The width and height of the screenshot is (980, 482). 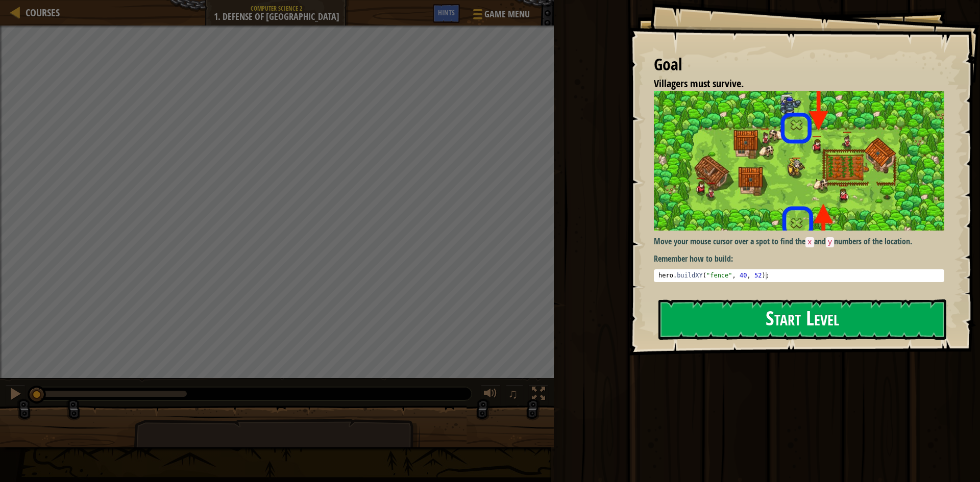 I want to click on span: Villagers must survive., so click(x=698, y=84).